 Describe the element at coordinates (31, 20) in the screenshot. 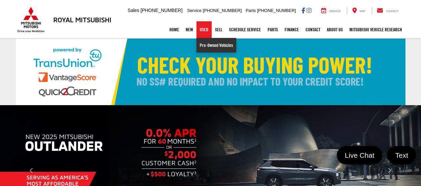

I see `img: Mitsubishi` at that location.